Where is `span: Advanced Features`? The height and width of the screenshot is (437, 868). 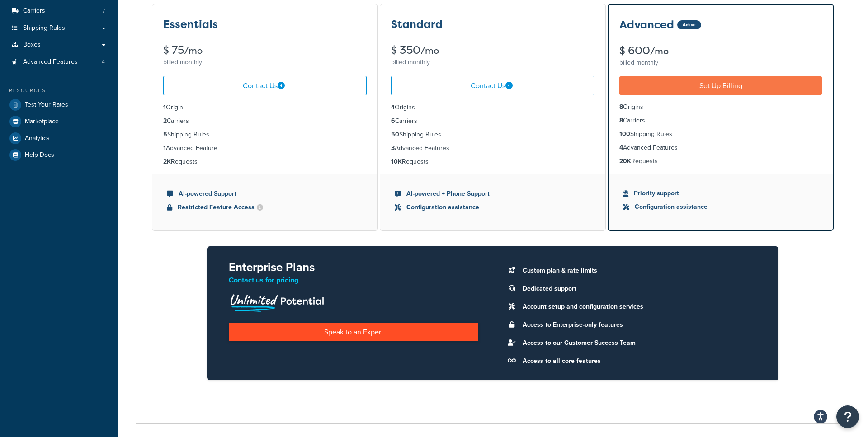
span: Advanced Features is located at coordinates (50, 62).